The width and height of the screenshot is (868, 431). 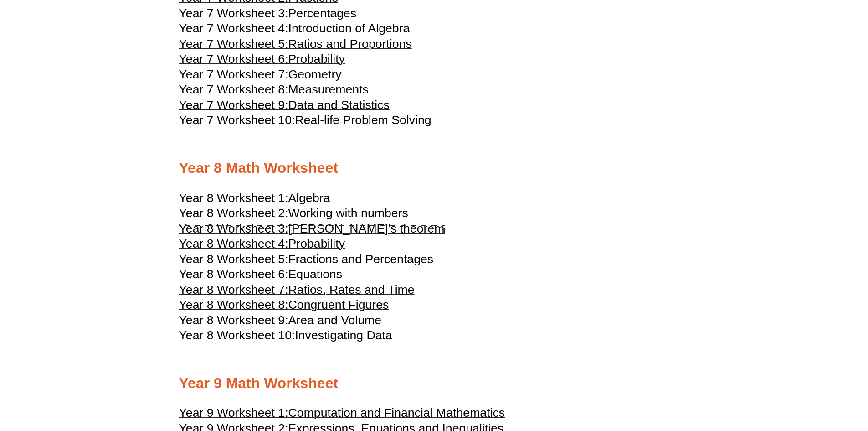 I want to click on span: Year 8 Worksheet 6:, so click(x=234, y=274).